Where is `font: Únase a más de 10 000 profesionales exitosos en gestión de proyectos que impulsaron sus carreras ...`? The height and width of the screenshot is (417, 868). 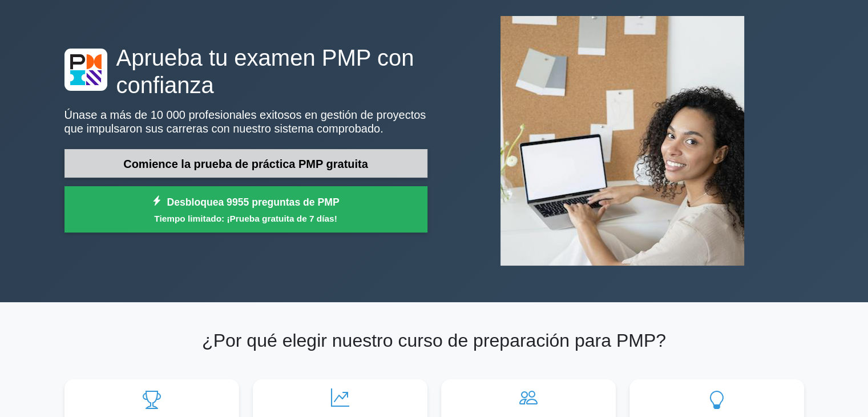
font: Únase a más de 10 000 profesionales exitosos en gestión de proyectos que impulsaron sus carreras ... is located at coordinates (245, 122).